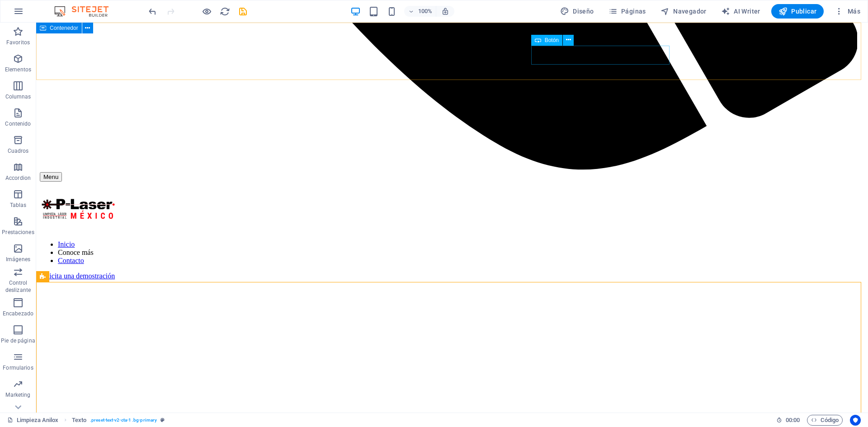 The width and height of the screenshot is (868, 427). Describe the element at coordinates (18, 205) in the screenshot. I see `p: Tablas` at that location.